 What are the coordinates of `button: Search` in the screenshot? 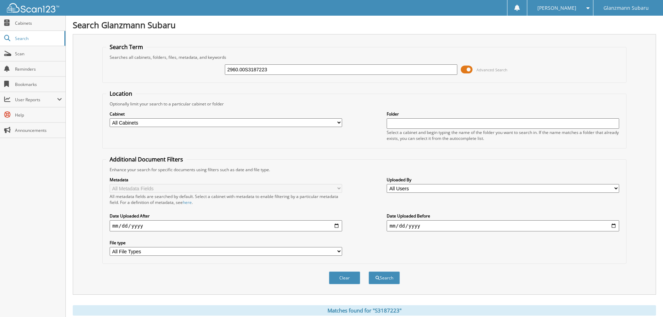 It's located at (384, 278).